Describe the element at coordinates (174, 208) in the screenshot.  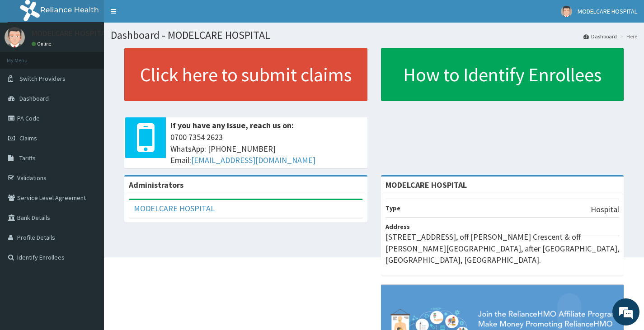
I see `a: MODELCARE HOSPITAL` at that location.